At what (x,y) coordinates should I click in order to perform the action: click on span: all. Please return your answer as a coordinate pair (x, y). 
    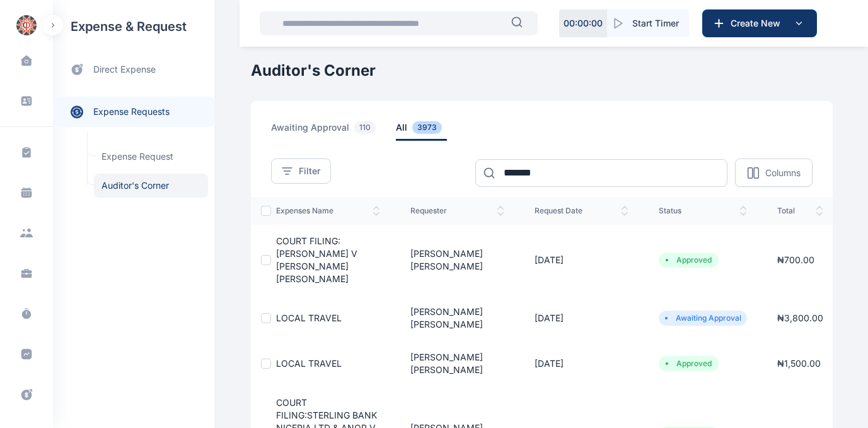
    Looking at the image, I should click on (422, 131).